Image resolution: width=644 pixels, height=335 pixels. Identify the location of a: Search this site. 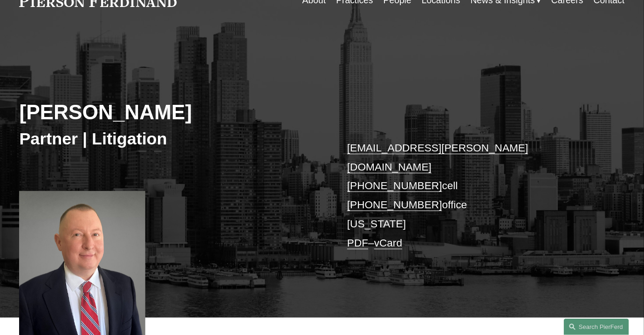
(596, 327).